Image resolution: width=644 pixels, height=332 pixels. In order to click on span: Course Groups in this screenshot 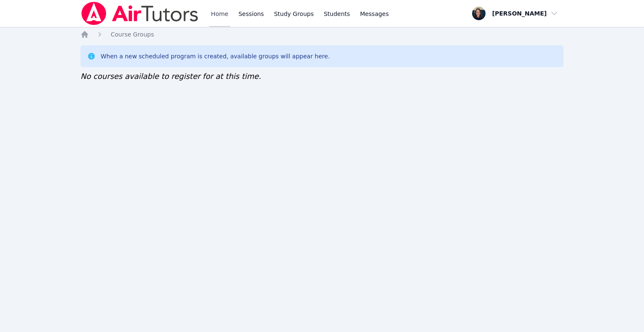, I will do `click(132, 34)`.